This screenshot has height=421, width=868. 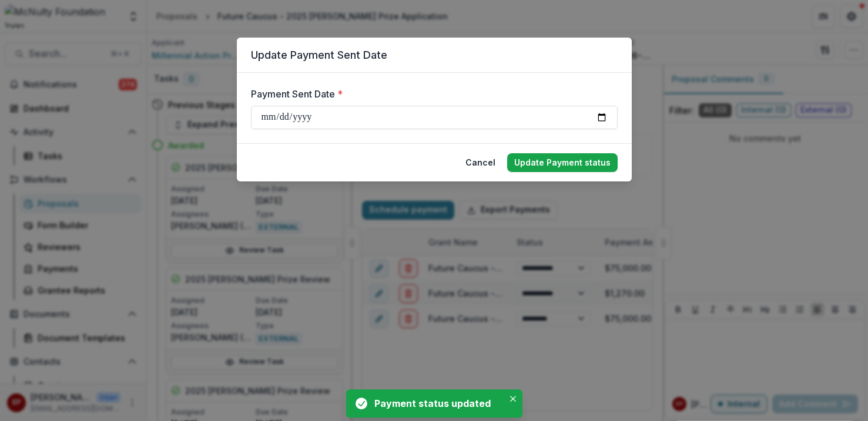 What do you see at coordinates (562, 163) in the screenshot?
I see `button: Update Payment status` at bounding box center [562, 163].